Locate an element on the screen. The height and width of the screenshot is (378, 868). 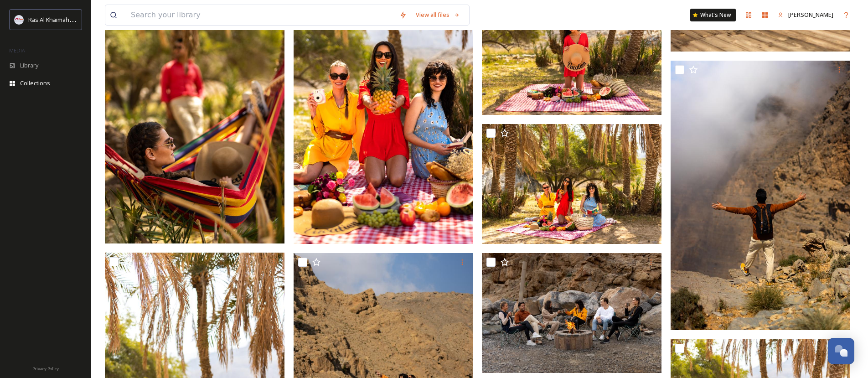
span: Collections is located at coordinates (35, 83).